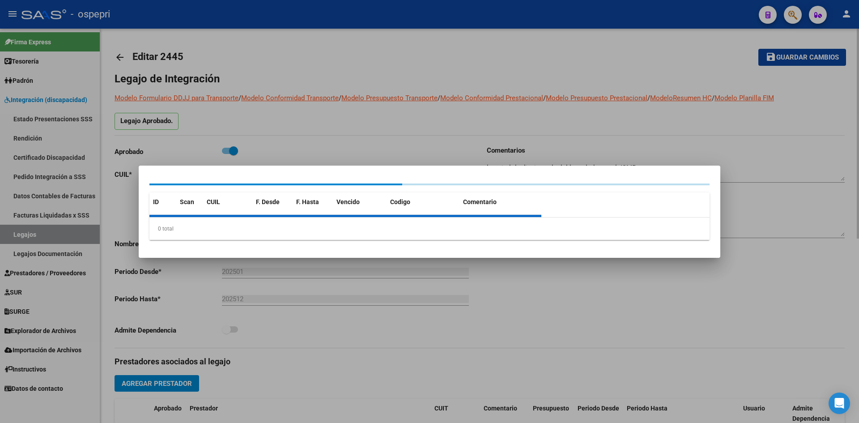  Describe the element at coordinates (187, 202) in the screenshot. I see `span: Scan` at that location.